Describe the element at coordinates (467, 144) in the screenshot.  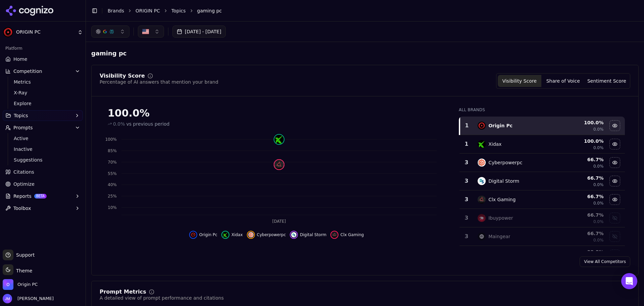
I see `div: 1` at that location.